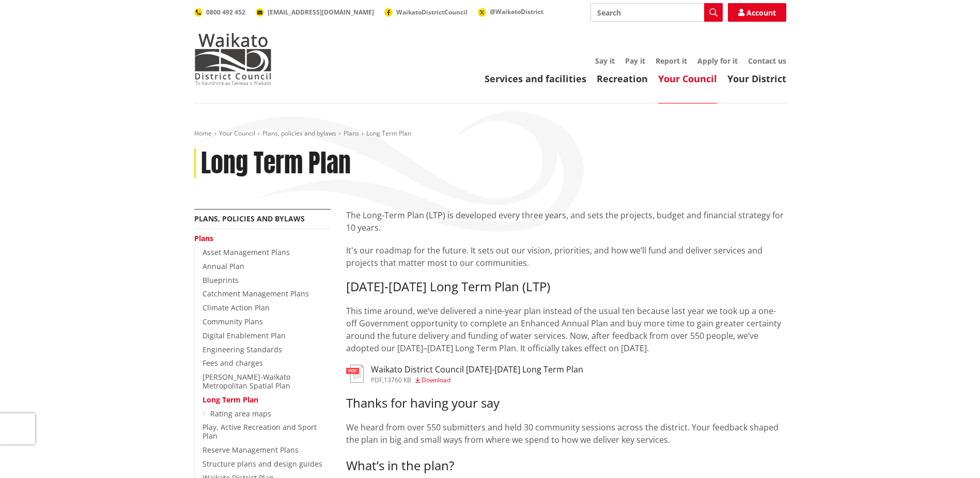 Image resolution: width=980 pixels, height=478 pixels. Describe the element at coordinates (511, 11) in the screenshot. I see `a: @WaikatoDistrict` at that location.